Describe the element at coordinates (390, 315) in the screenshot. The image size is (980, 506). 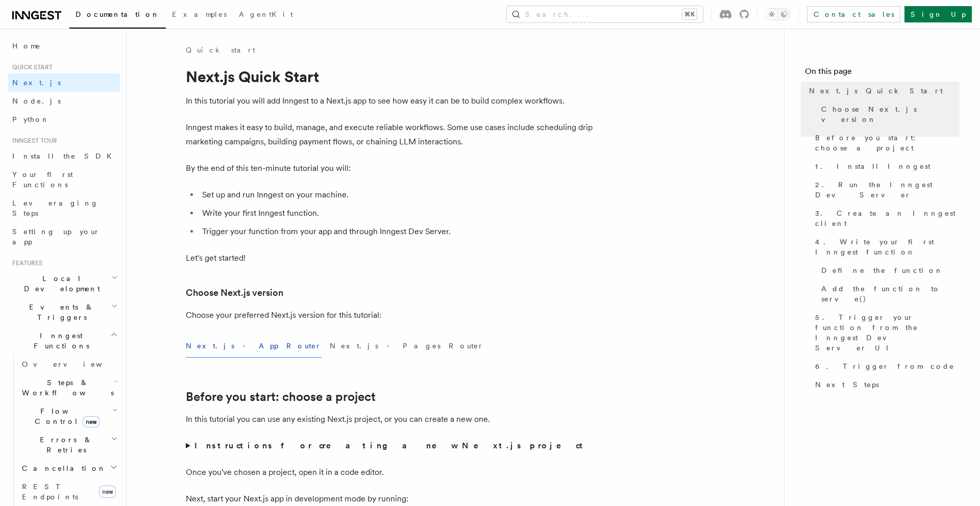
I see `p: Choose your preferred Next.js version for this tutorial:` at that location.